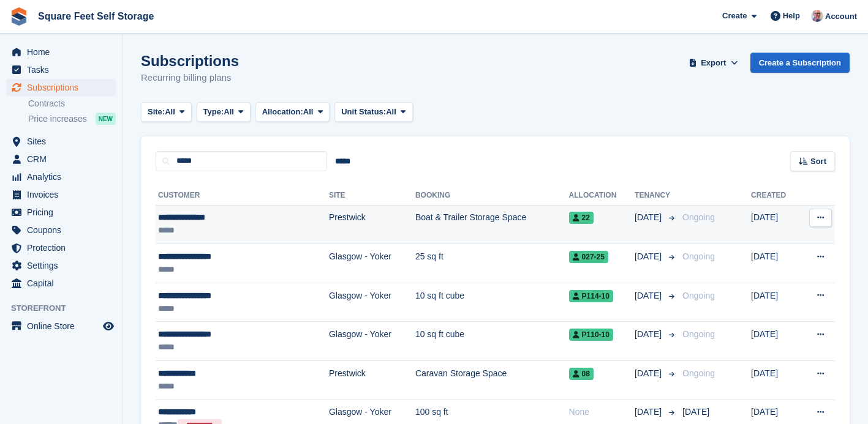  I want to click on span: Coupons, so click(64, 230).